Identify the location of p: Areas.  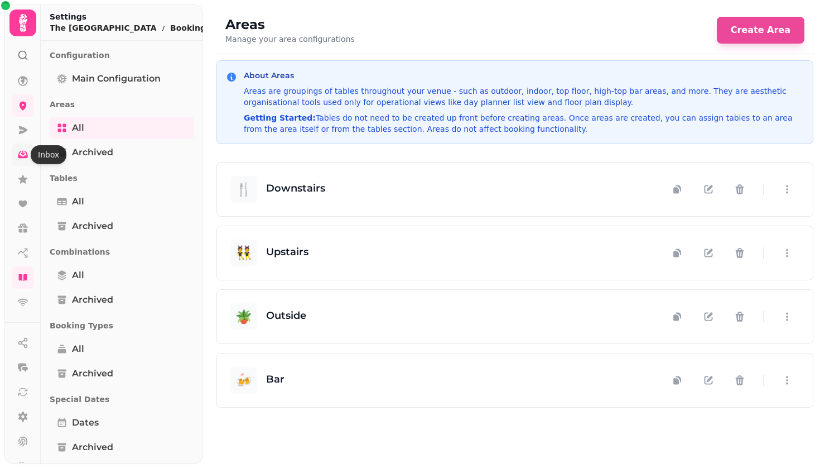
(122, 104).